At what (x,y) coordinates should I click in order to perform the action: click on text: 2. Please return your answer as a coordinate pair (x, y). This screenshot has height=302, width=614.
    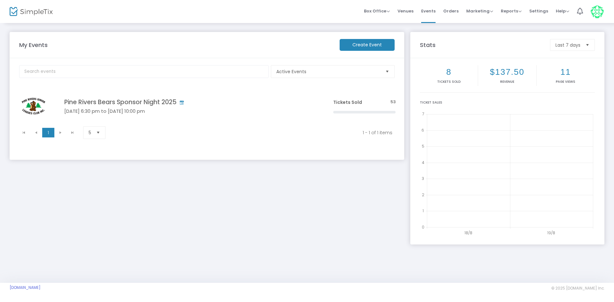
    Looking at the image, I should click on (423, 195).